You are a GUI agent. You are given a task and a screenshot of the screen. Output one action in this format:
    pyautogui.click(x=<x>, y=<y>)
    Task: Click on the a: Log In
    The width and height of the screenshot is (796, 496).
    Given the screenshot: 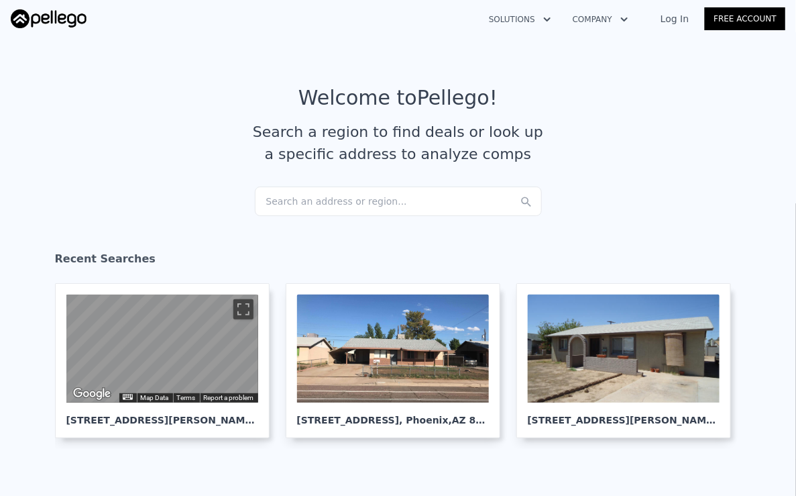 What is the action you would take?
    pyautogui.click(x=675, y=19)
    